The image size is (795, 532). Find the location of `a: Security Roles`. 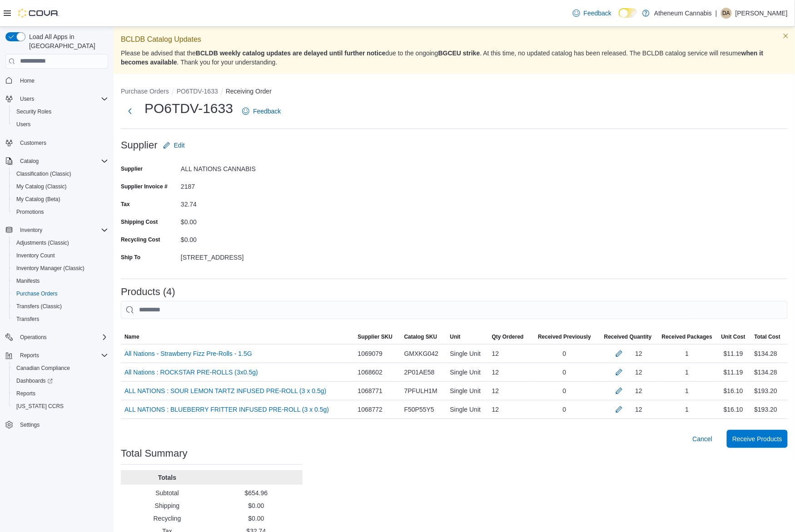

a: Security Roles is located at coordinates (34, 112).